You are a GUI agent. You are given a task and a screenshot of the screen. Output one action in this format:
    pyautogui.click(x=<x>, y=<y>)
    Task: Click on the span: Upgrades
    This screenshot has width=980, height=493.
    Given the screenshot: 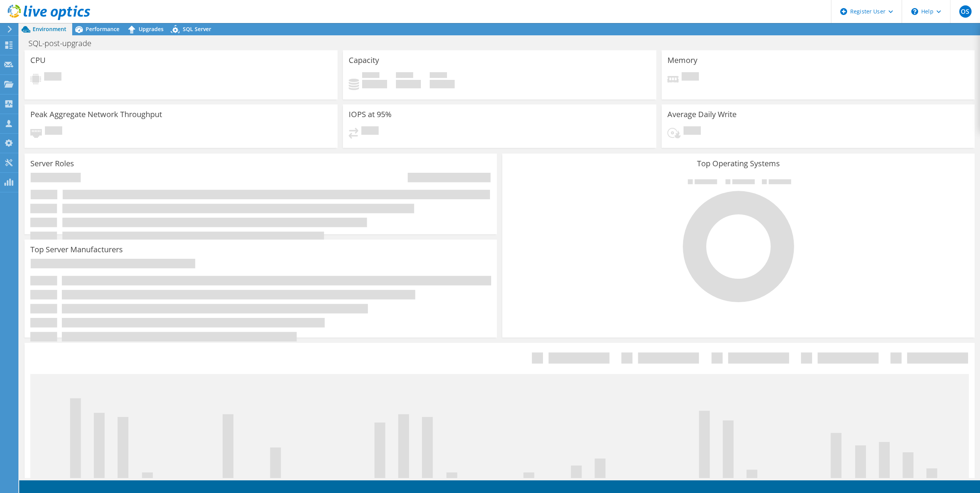 What is the action you would take?
    pyautogui.click(x=151, y=29)
    